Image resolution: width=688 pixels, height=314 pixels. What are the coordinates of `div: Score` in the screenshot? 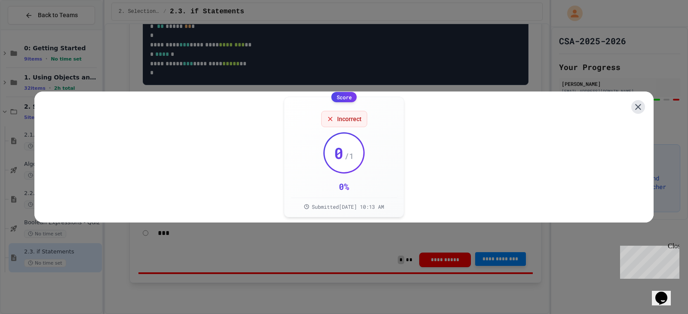 It's located at (344, 97).